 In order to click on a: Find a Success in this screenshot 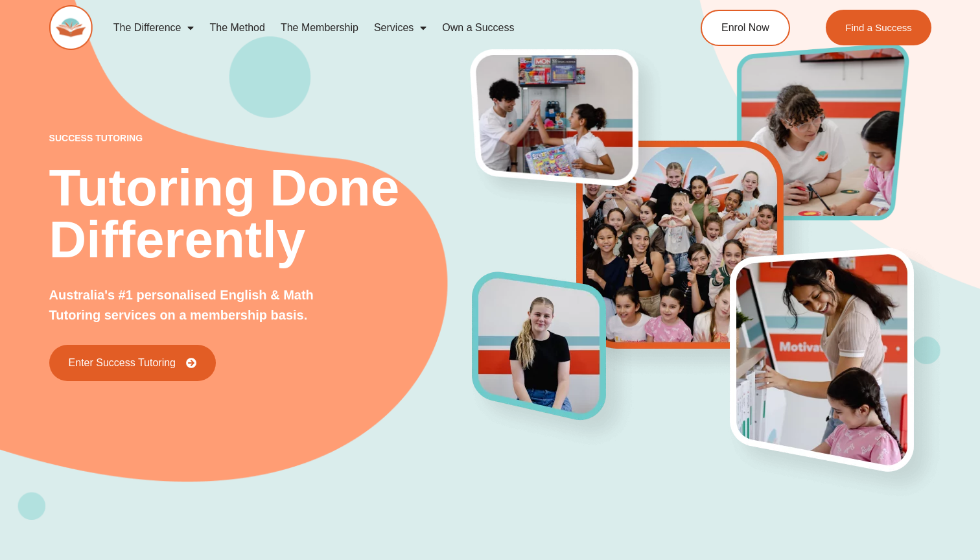, I will do `click(878, 27)`.